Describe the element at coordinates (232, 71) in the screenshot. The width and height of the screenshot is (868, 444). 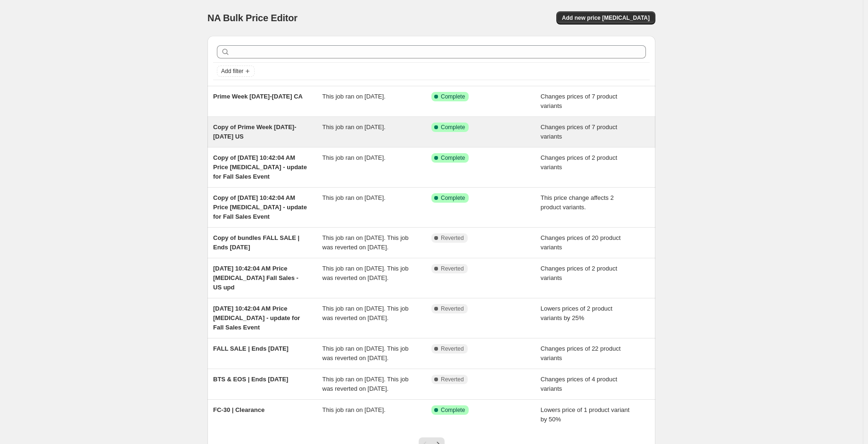
I see `span: Add filter` at that location.